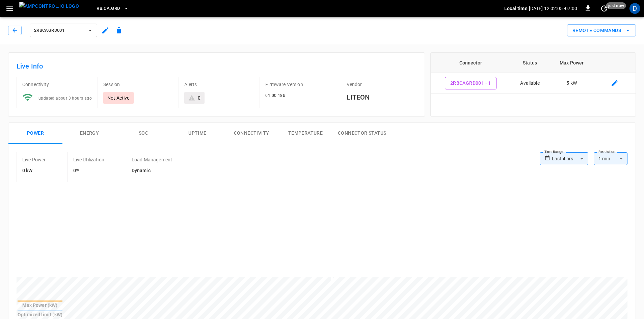  What do you see at coordinates (381, 97) in the screenshot?
I see `h6: LITEON` at bounding box center [381, 97].